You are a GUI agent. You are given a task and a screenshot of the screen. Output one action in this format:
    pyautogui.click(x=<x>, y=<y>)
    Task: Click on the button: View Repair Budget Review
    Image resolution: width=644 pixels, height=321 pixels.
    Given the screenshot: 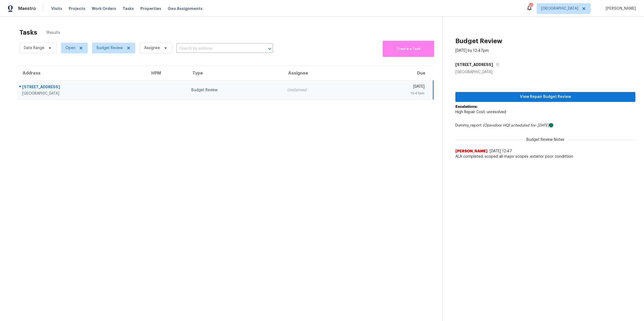 What is the action you would take?
    pyautogui.click(x=545, y=97)
    